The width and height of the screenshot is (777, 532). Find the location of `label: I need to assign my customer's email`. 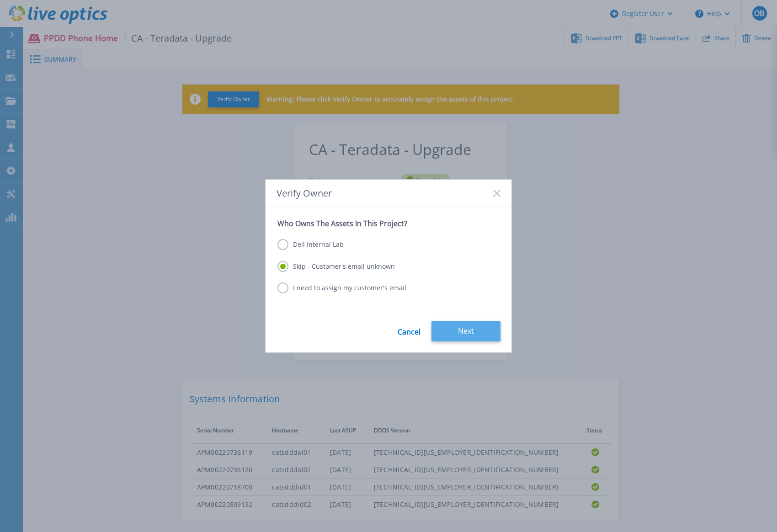

label: I need to assign my customer's email is located at coordinates (342, 288).